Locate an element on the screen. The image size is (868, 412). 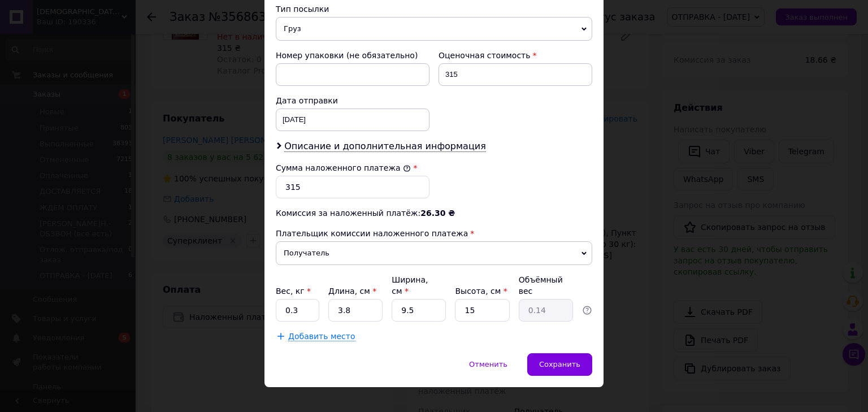
span: Добавить место is located at coordinates (322, 336).